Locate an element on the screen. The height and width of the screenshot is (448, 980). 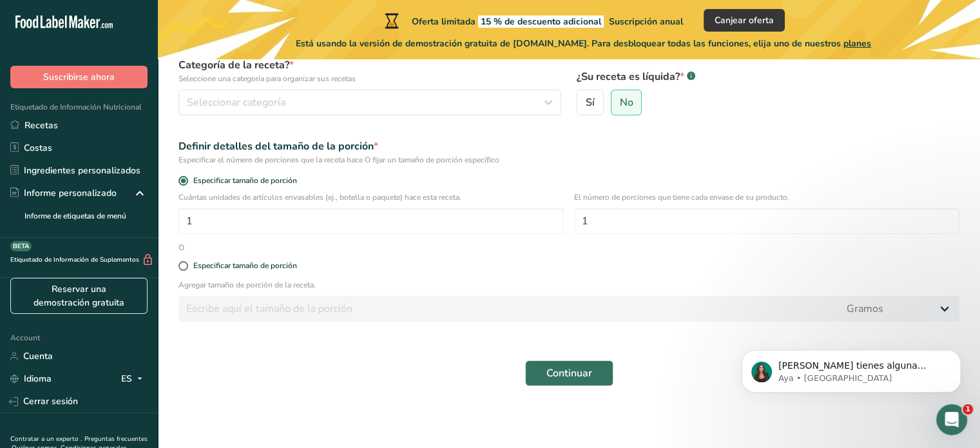
div: message notification from Aya, Ahora. Si tienes alguna pregunta no dudes en consultarnos. ¡Estamo... is located at coordinates (129, 48).